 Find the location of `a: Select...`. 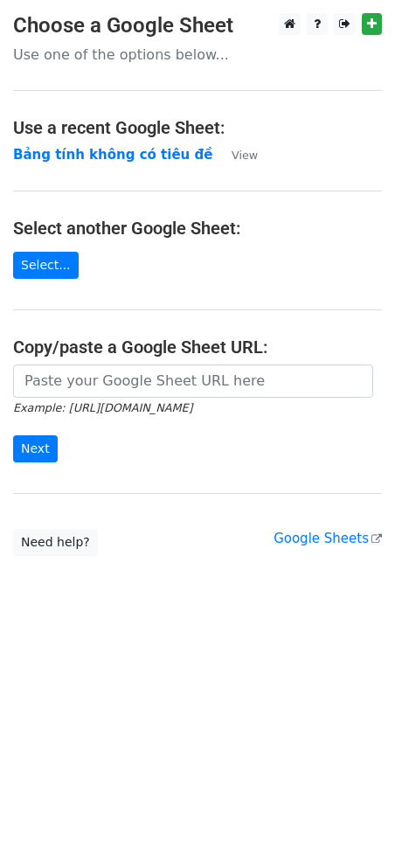

a: Select... is located at coordinates (45, 265).